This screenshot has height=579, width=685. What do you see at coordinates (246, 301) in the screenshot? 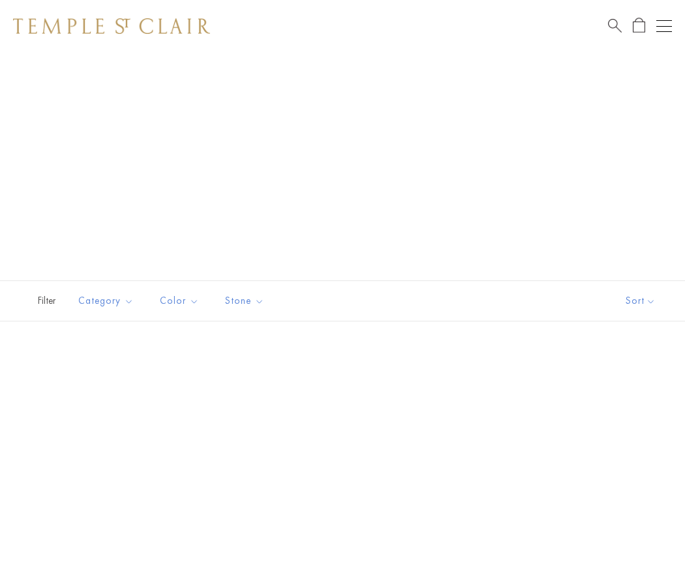
I see `span: Stone` at bounding box center [246, 301].